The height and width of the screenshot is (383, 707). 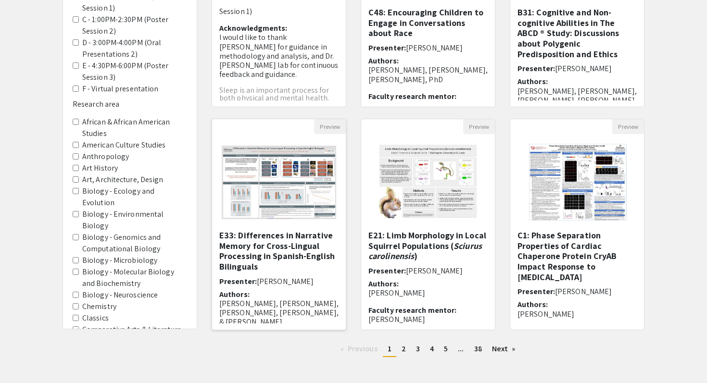 What do you see at coordinates (123, 180) in the screenshot?
I see `label: Art, Architecture, Design` at bounding box center [123, 180].